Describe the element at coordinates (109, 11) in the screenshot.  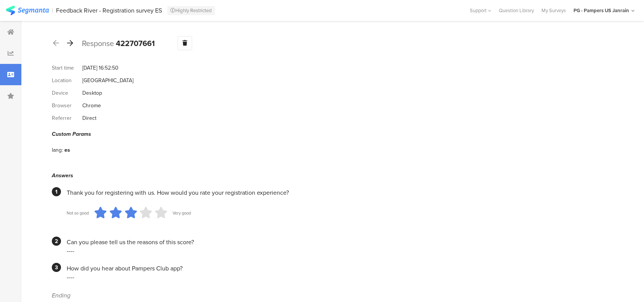
I see `div: Feedback River - Registration survey ES` at that location.